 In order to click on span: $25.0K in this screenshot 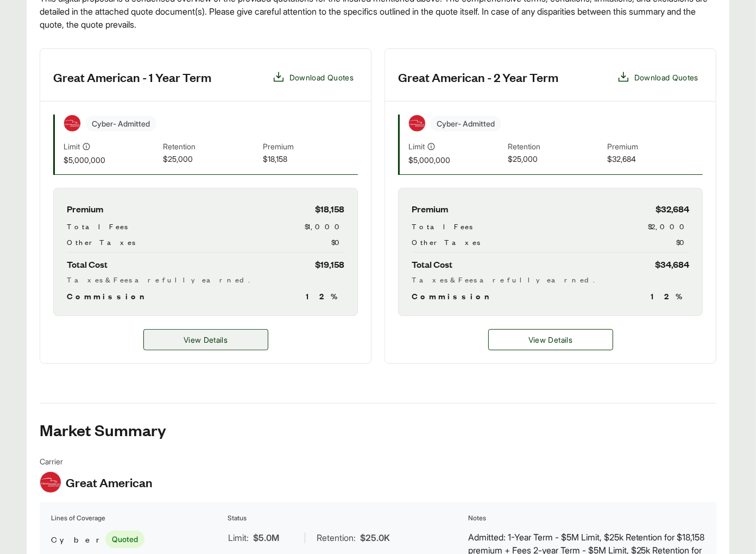, I will do `click(374, 538)`.